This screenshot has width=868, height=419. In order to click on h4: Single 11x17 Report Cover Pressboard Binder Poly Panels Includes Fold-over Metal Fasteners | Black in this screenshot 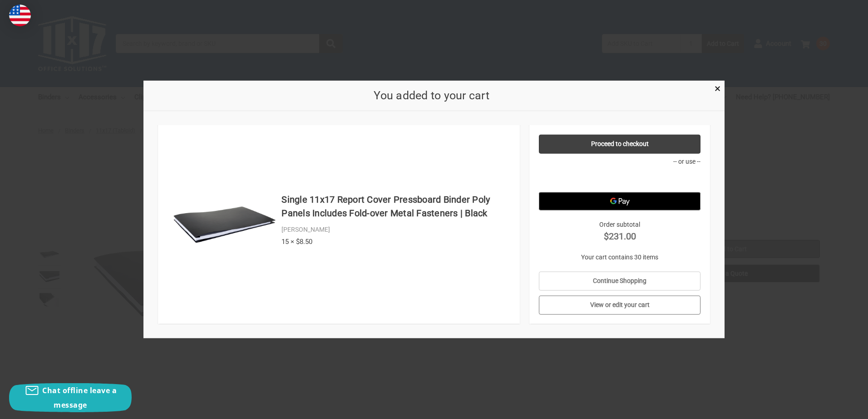, I will do `click(396, 207)`.